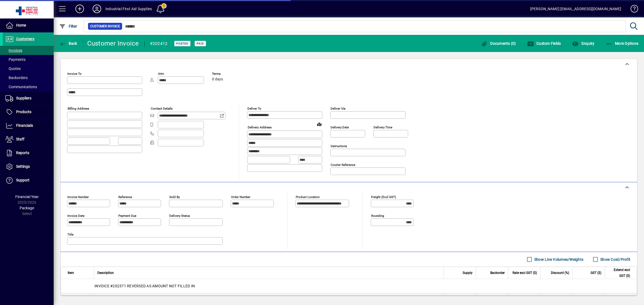 The width and height of the screenshot is (644, 305). Describe the element at coordinates (113, 43) in the screenshot. I see `div: Customer Invoice` at that location.